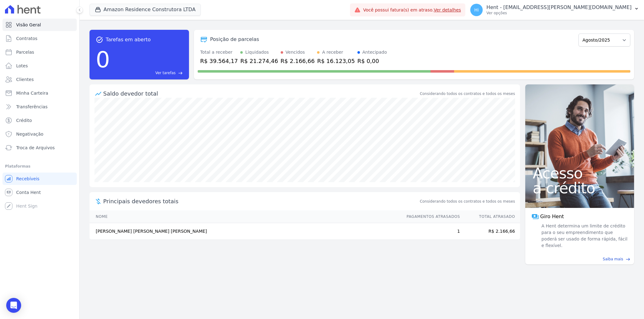 The width and height of the screenshot is (644, 319). I want to click on div: Considerando todos os contratos e todos os meses, so click(467, 94).